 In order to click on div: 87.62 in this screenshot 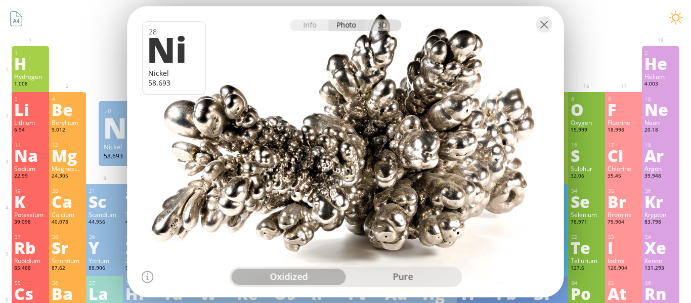, I will do `click(67, 269)`.